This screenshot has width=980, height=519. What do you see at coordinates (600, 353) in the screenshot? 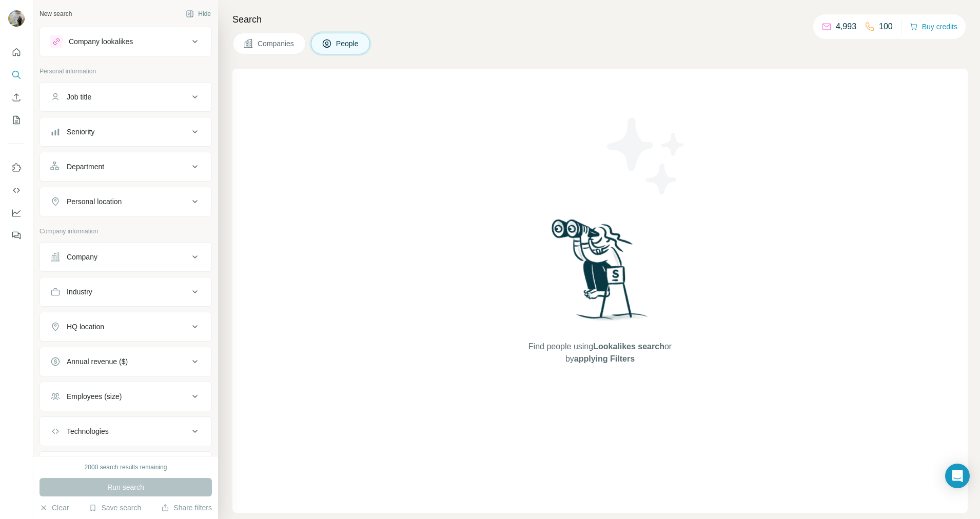
I see `span: Find people using or by` at bounding box center [600, 353].